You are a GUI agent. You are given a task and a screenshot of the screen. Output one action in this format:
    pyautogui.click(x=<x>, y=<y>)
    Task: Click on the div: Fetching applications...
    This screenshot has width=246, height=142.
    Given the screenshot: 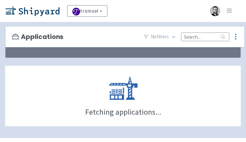 What is the action you would take?
    pyautogui.click(x=123, y=112)
    